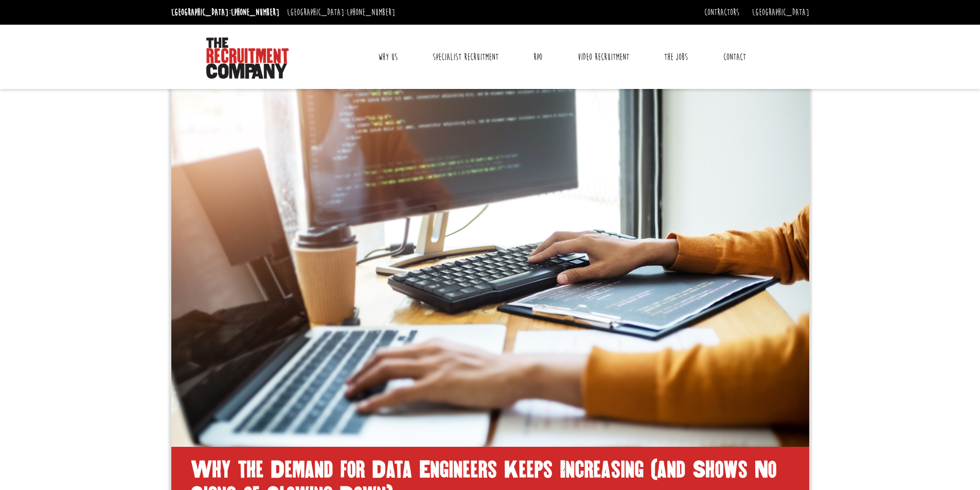 The image size is (980, 490). What do you see at coordinates (604, 57) in the screenshot?
I see `a: Video Recruitment` at bounding box center [604, 57].